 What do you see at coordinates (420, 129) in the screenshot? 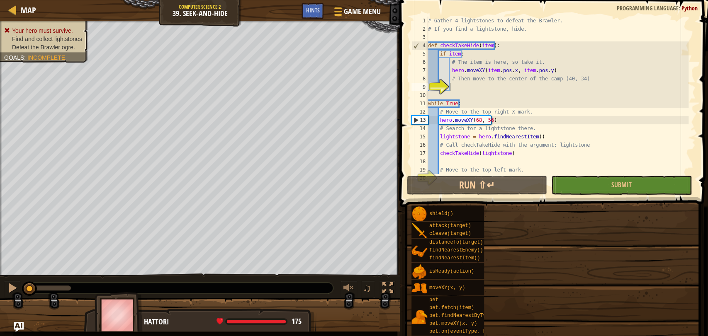
I see `div: 14` at bounding box center [420, 129].